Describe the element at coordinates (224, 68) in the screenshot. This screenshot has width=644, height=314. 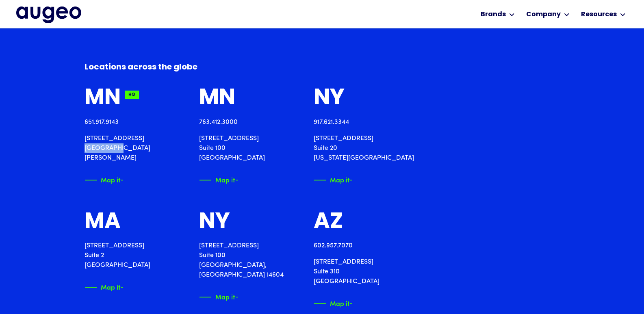
I see `h6: Locations across the globe` at that location.